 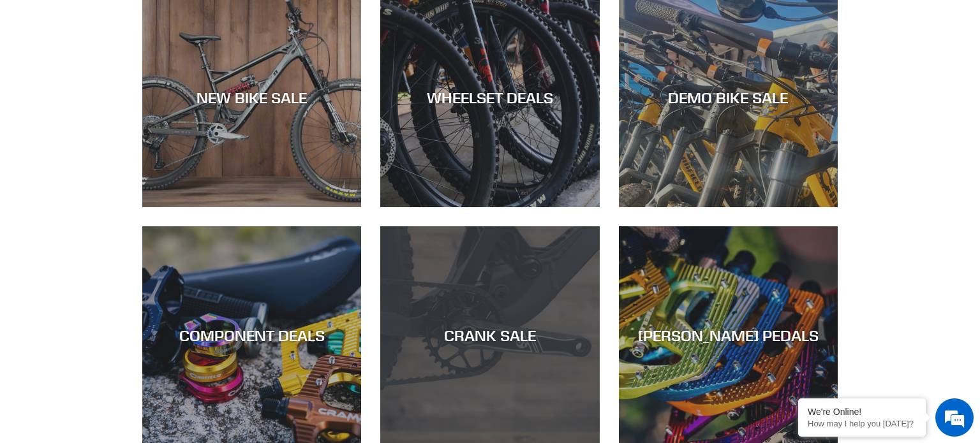 I want to click on div: NEW BIKE SALE, so click(x=252, y=97).